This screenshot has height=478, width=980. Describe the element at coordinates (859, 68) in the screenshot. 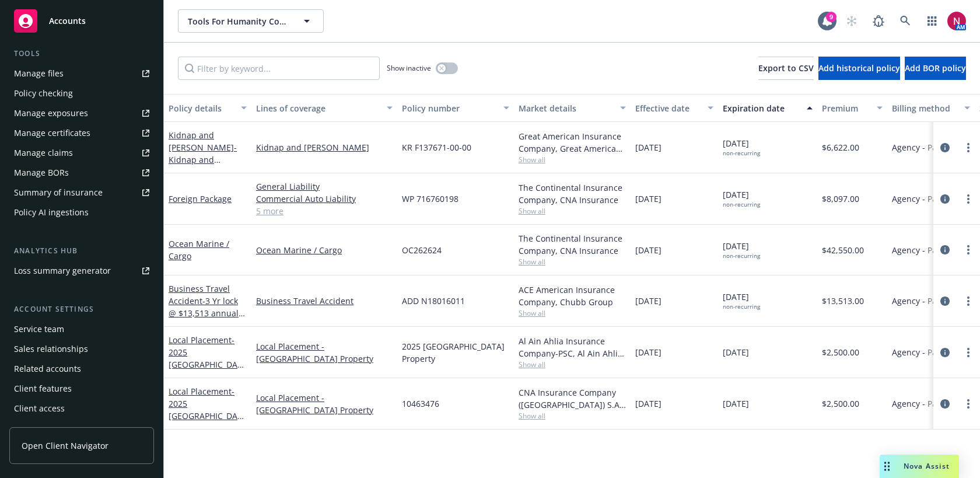

I see `span: Add historical policy` at that location.